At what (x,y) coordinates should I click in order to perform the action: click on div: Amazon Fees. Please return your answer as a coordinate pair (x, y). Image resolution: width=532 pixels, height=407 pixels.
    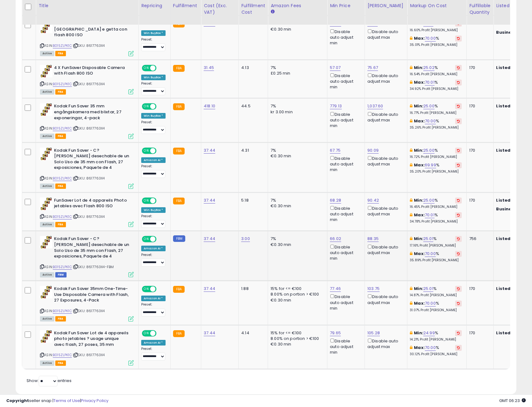
    Looking at the image, I should click on (297, 6).